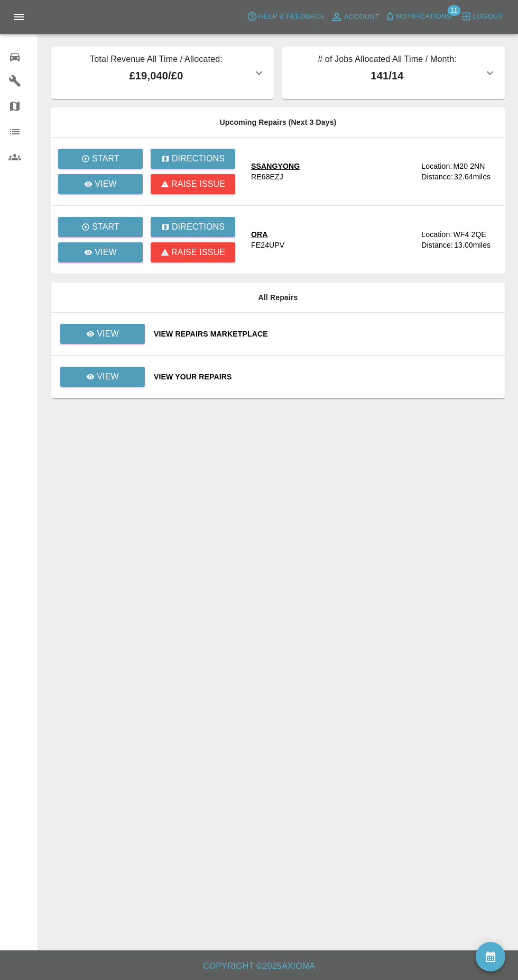 Image resolution: width=518 pixels, height=980 pixels. I want to click on p: # of Jobs Allocated All Time / Month:, so click(387, 60).